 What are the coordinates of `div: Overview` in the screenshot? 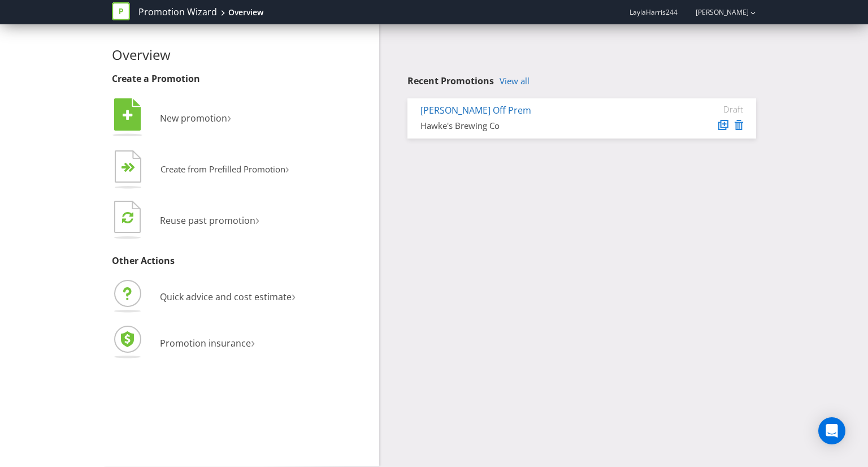 It's located at (246, 12).